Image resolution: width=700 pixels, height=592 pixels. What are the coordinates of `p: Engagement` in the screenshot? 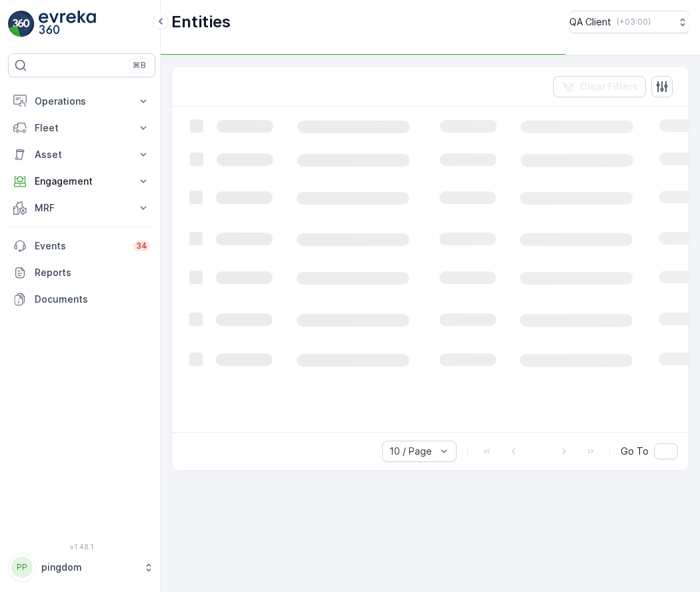 It's located at (81, 182).